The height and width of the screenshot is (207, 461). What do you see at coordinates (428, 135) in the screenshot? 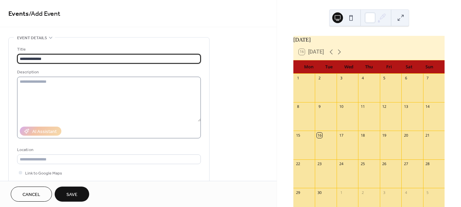
I see `div: 21` at bounding box center [428, 135].